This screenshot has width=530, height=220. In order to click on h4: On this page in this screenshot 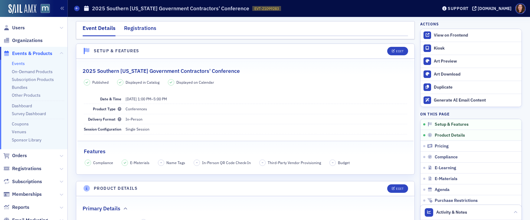, I will do `click(471, 114)`.